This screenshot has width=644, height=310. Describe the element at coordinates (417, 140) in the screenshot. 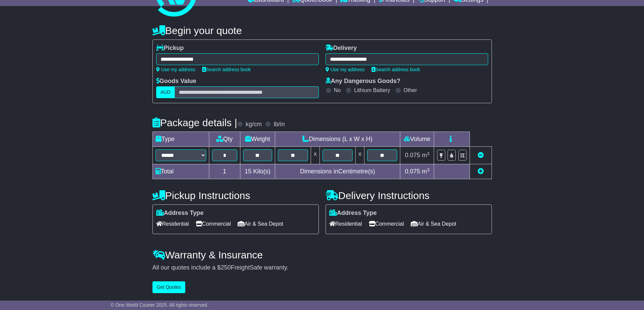

I see `td: Volume` at that location.